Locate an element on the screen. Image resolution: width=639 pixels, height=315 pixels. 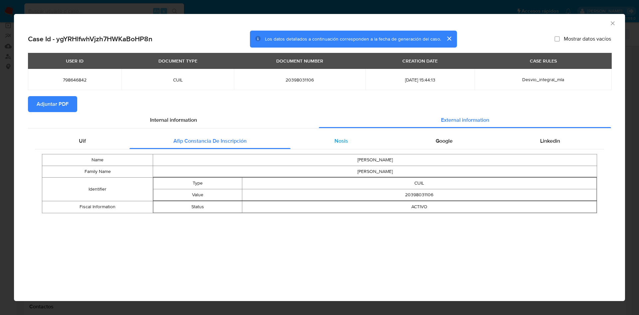
span: Internal information is located at coordinates (173, 120).